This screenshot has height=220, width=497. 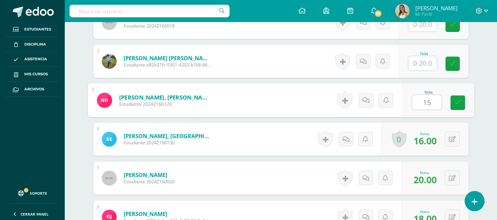 What do you see at coordinates (104, 100) in the screenshot?
I see `img: 9e6a9bbc2e080e22c9895d73ba9be134.png` at bounding box center [104, 100].